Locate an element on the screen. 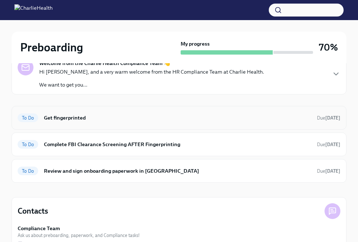  strong: My progress is located at coordinates (195, 44).